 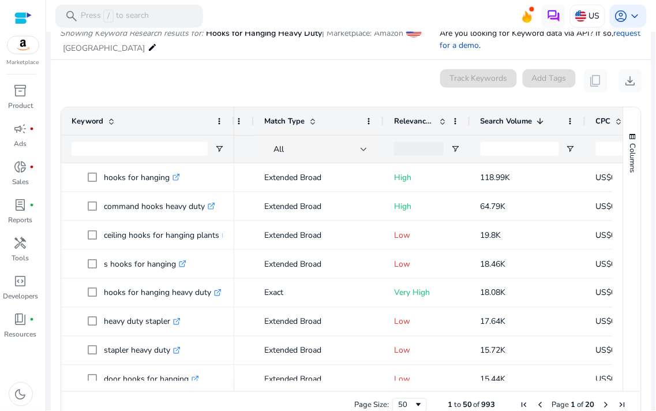 What do you see at coordinates (21, 243) in the screenshot?
I see `span: handyman` at bounding box center [21, 243].